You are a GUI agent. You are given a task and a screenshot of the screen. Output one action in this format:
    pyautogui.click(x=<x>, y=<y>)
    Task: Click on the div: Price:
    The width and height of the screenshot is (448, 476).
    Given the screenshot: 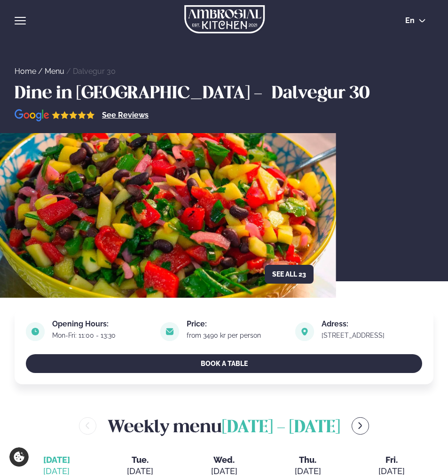 What is the action you would take?
    pyautogui.click(x=237, y=324)
    